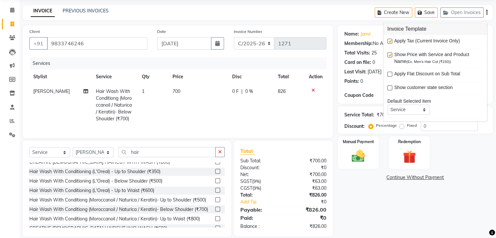 The image size is (496, 238). I want to click on div: Total Visits:, so click(357, 53).